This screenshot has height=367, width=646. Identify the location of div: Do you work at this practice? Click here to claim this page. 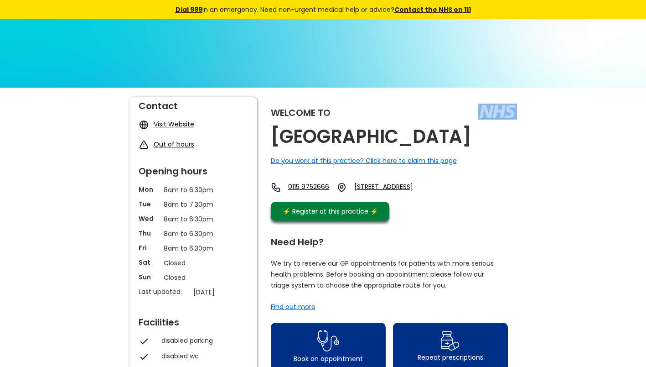
(364, 161).